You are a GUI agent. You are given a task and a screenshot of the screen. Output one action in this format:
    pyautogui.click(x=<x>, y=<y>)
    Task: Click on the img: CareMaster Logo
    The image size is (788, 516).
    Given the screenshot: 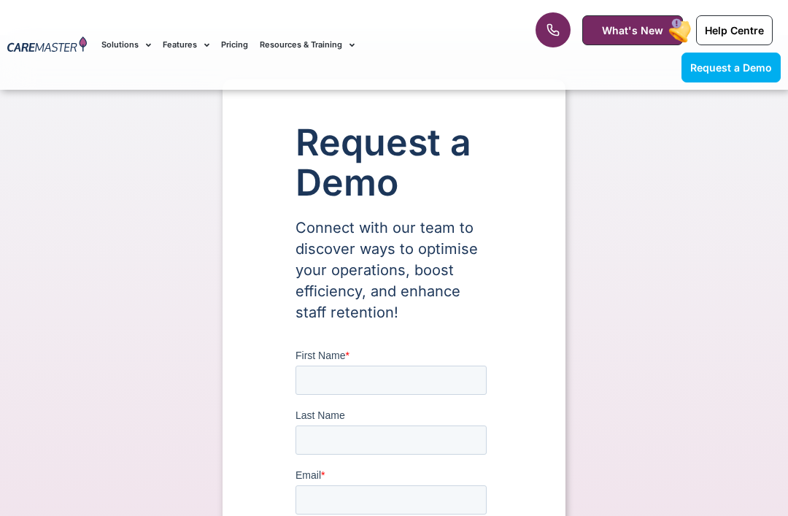 What is the action you would take?
    pyautogui.click(x=47, y=45)
    